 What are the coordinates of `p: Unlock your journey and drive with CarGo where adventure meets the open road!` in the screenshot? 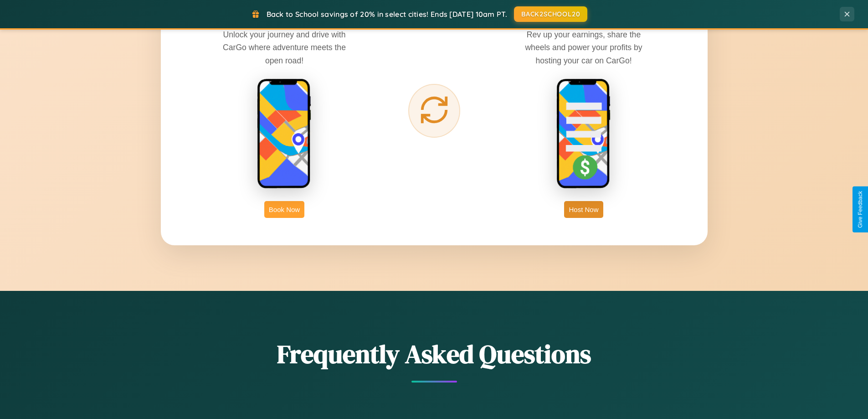 It's located at (284, 47).